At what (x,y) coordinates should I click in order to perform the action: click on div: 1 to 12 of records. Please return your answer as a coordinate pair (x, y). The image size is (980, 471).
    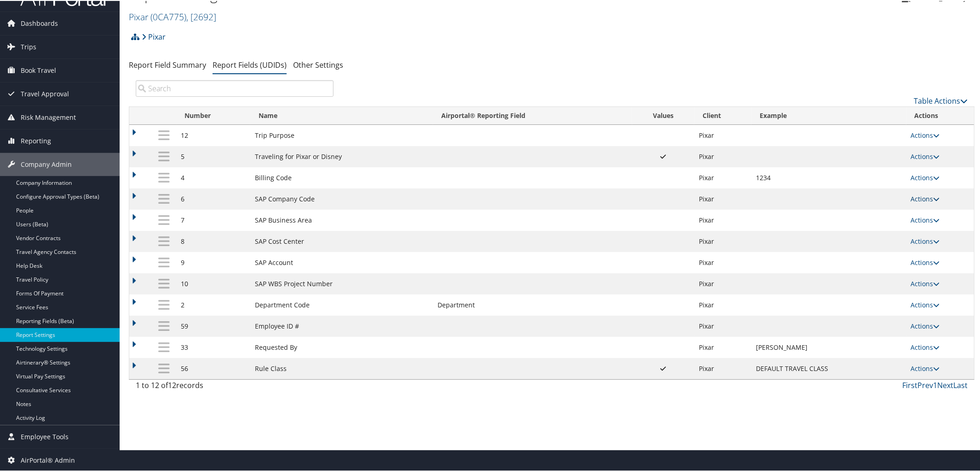
    Looking at the image, I should click on (235, 386).